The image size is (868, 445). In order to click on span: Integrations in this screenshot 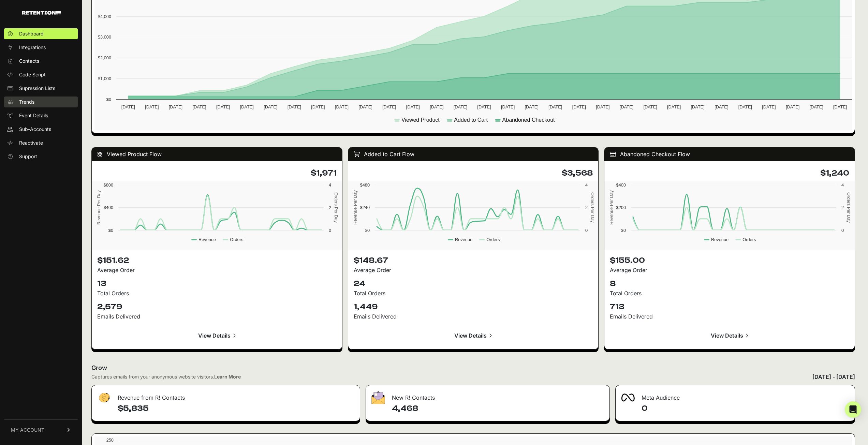, I will do `click(32, 47)`.